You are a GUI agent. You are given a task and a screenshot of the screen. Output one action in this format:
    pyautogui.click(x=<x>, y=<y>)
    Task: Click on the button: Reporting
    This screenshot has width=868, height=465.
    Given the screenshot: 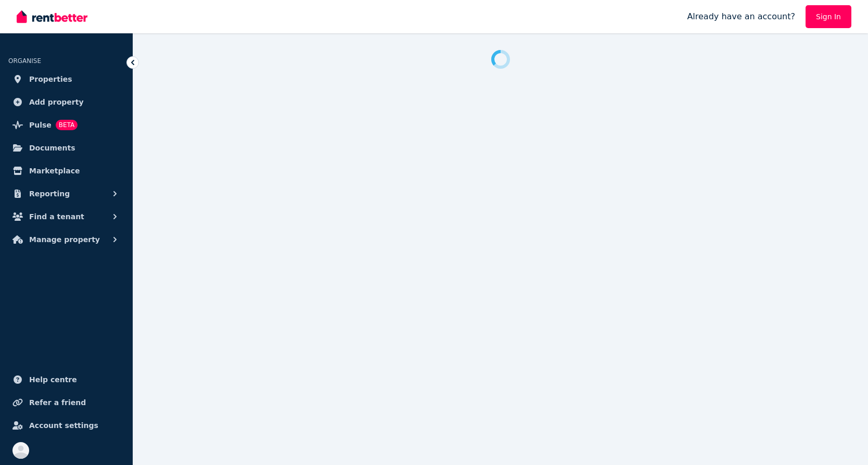 What is the action you would take?
    pyautogui.click(x=66, y=194)
    